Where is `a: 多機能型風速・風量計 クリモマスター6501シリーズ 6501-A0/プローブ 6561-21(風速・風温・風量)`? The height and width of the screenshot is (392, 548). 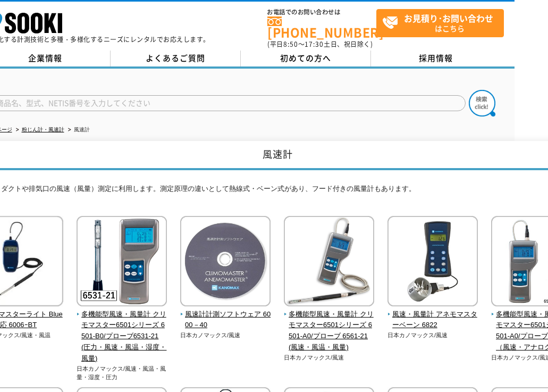
a: 多機能型風速・風量計 クリモマスター6501シリーズ 6501-A0/プローブ 6561-21(風速・風温・風量) is located at coordinates (329, 326).